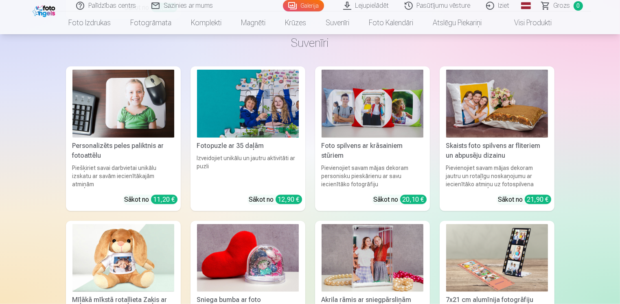  I want to click on a: Foto kalendāri, so click(391, 23).